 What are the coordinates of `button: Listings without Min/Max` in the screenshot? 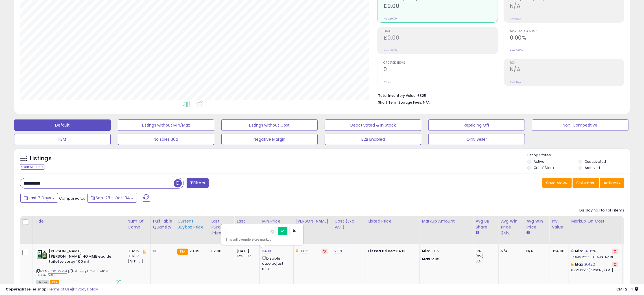 It's located at (166, 125).